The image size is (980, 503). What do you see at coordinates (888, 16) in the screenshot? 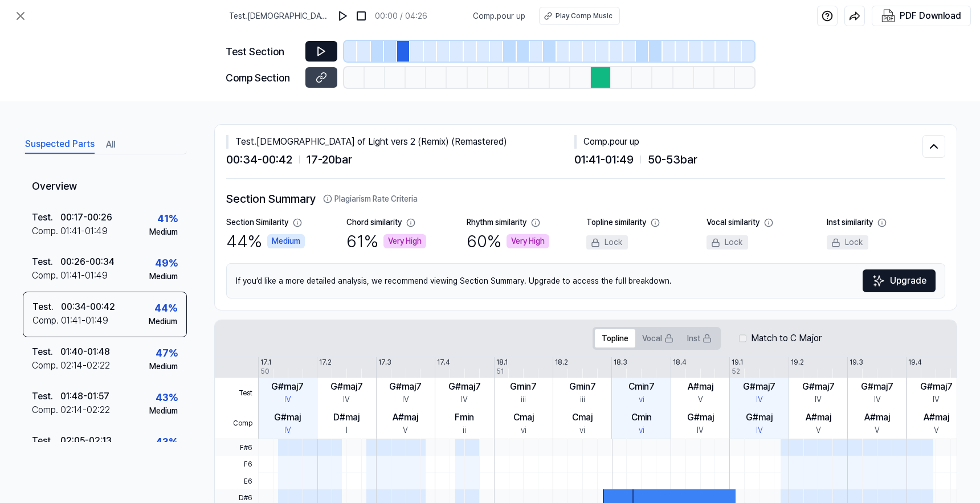
I see `img: PDF Download` at bounding box center [888, 16].